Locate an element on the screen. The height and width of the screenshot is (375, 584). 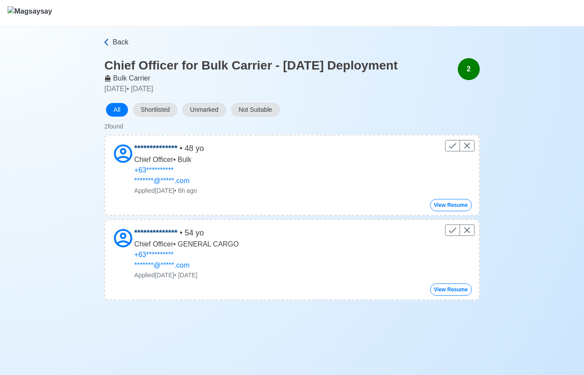
p: Chief Officer • GENERAL CARGO is located at coordinates (186, 244).